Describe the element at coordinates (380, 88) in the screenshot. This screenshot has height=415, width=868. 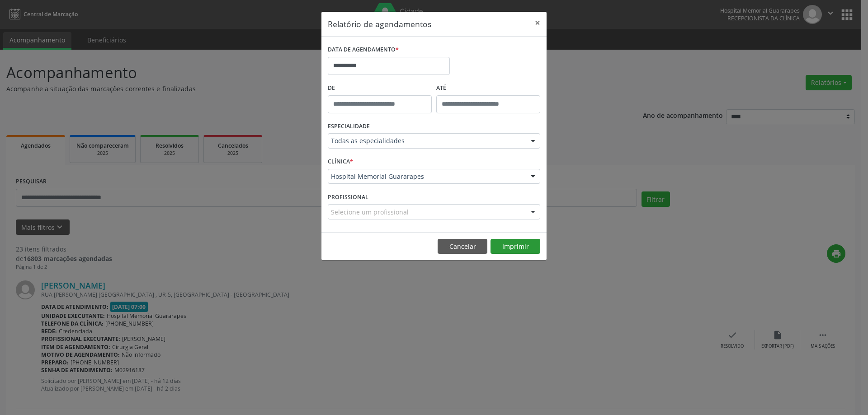
I see `label: De` at that location.